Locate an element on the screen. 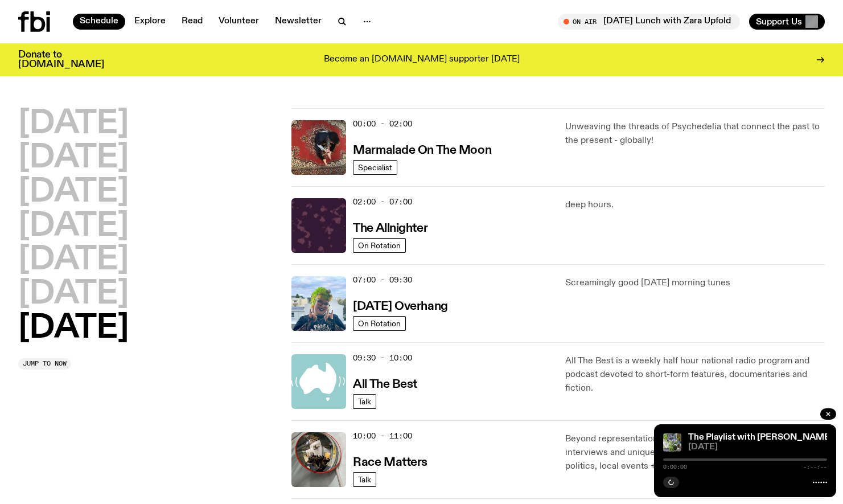 The image size is (843, 504). a: Read is located at coordinates (192, 21).